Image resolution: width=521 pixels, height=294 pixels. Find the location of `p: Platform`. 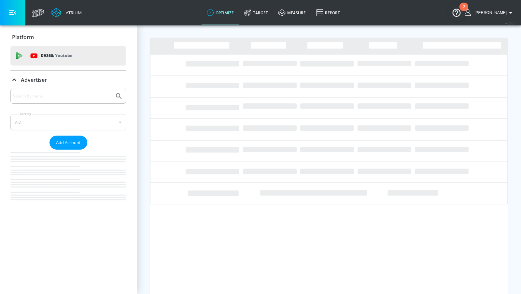

p: Platform is located at coordinates (23, 37).